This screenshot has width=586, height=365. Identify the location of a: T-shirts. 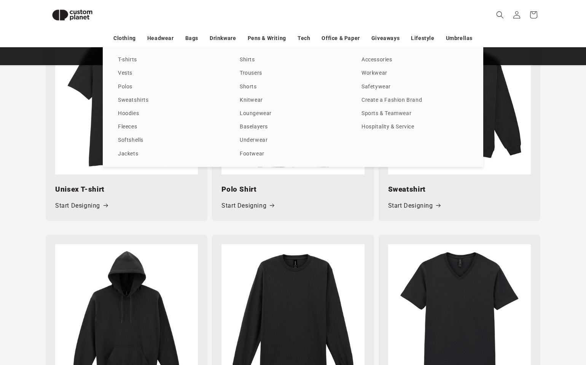
(171, 60).